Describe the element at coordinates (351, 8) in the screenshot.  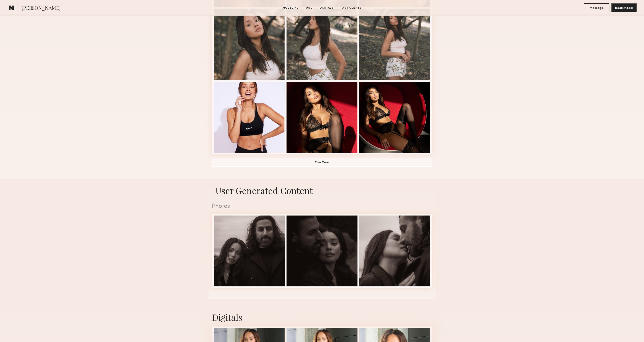
I see `a: Past Clients` at that location.